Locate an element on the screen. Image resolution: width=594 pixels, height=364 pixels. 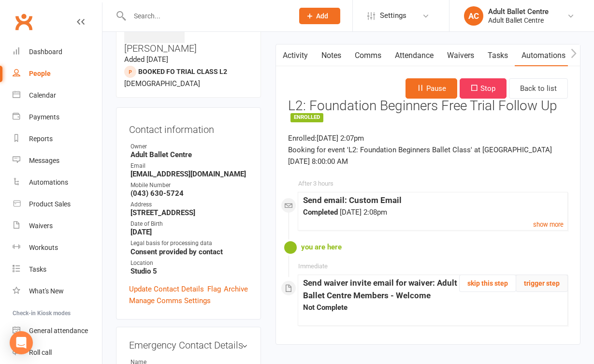
a: Reports is located at coordinates (57, 139).